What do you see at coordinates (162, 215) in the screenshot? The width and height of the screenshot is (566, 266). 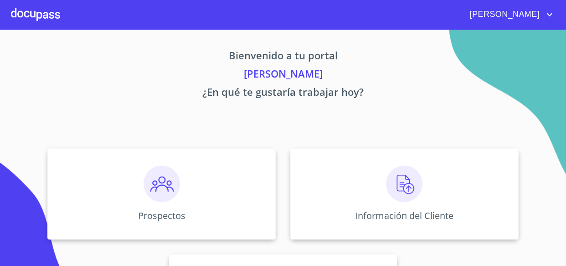 I see `p: Prospectos` at bounding box center [162, 215].